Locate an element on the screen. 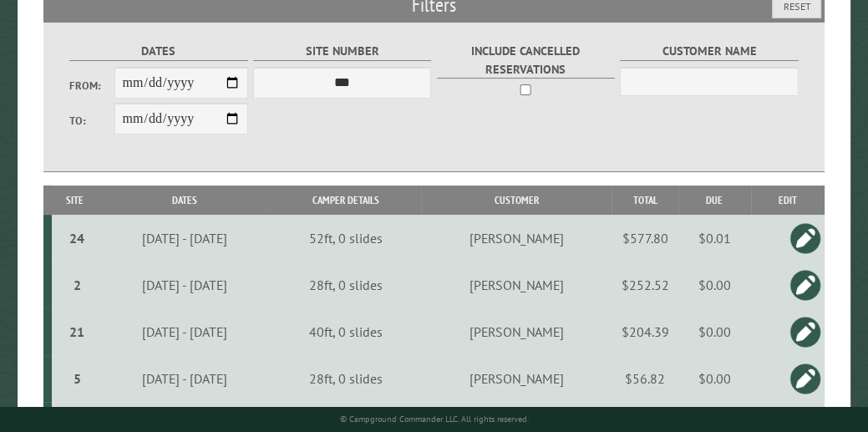  label: From: is located at coordinates (91, 85).